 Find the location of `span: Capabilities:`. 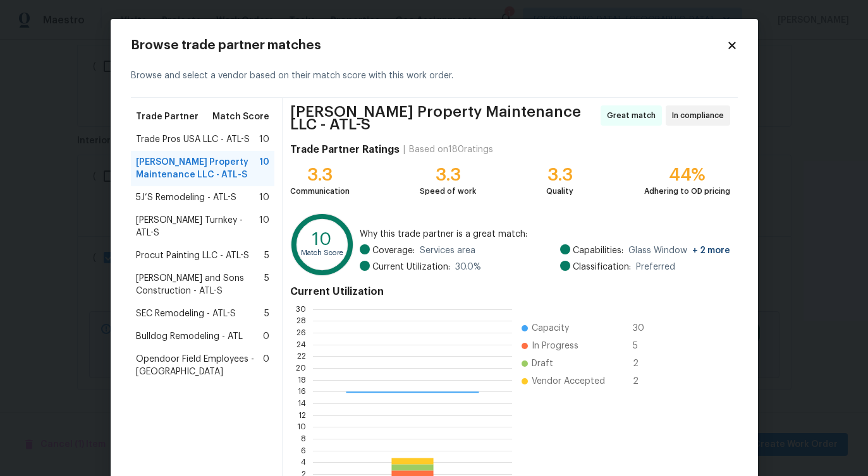

span: Capabilities: is located at coordinates (598, 251).